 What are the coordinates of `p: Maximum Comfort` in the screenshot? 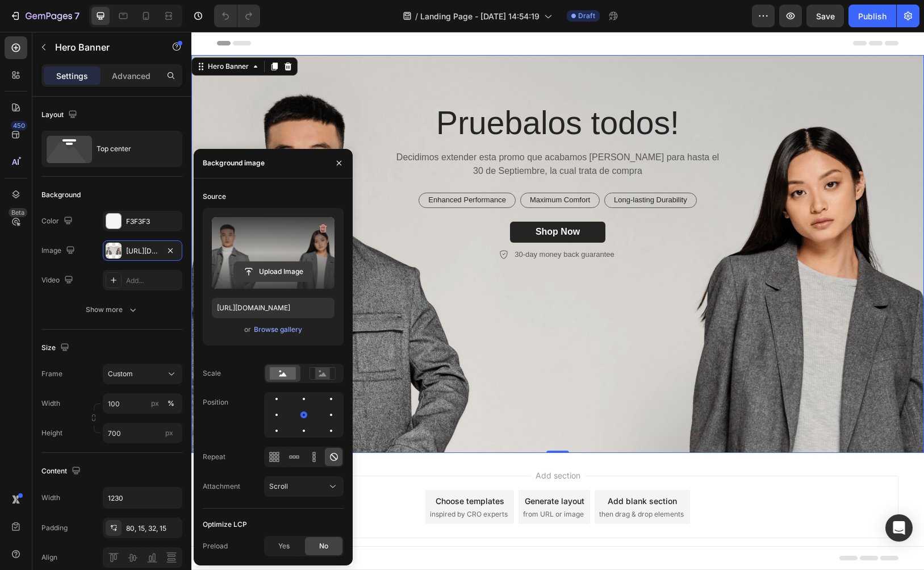 It's located at (369, 168).